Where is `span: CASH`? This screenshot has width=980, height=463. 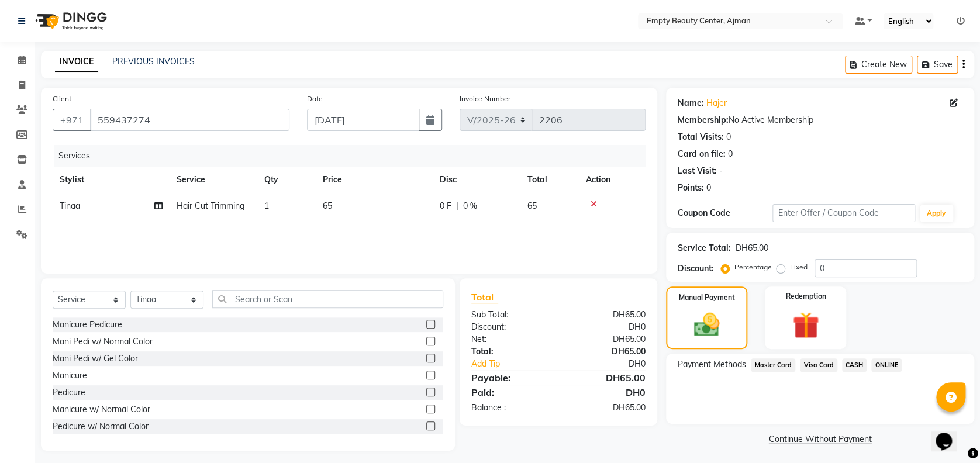
span: CASH is located at coordinates (854, 365).